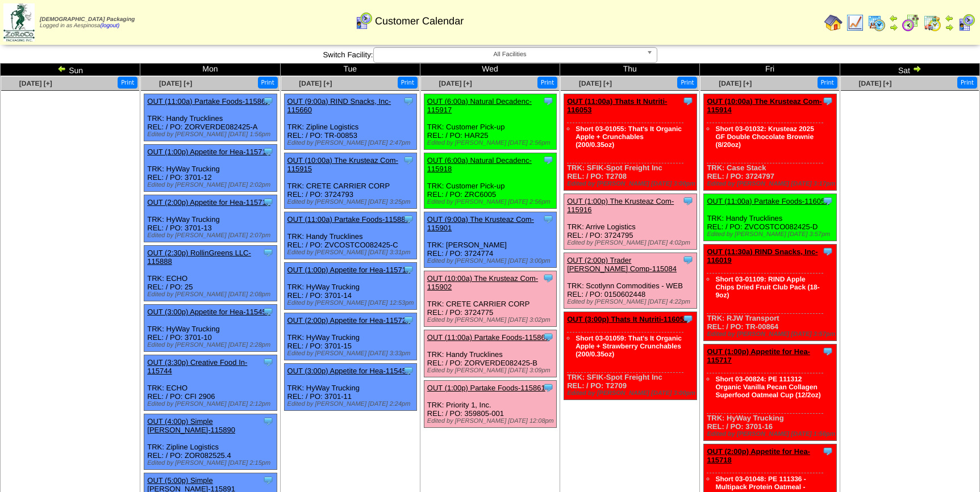 The height and width of the screenshot is (492, 980). Describe the element at coordinates (110, 25) in the screenshot. I see `a: (logout)` at that location.